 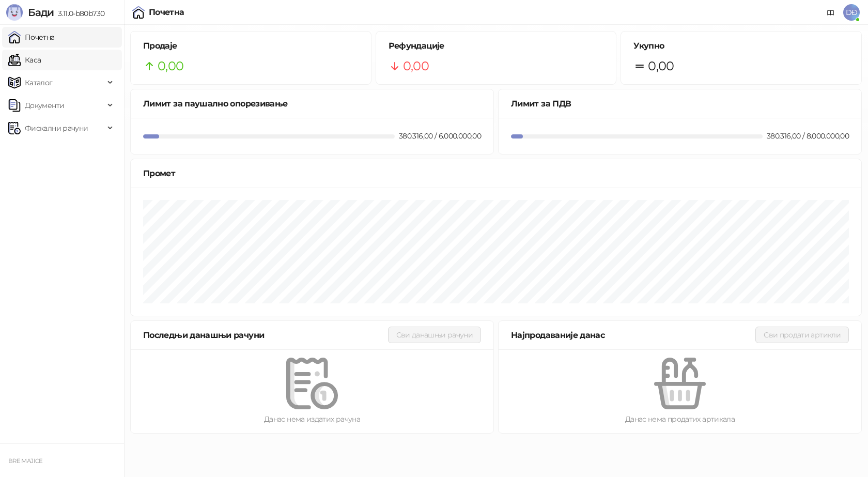 What do you see at coordinates (26, 461) in the screenshot?
I see `small: BRE MAJICE` at bounding box center [26, 461].